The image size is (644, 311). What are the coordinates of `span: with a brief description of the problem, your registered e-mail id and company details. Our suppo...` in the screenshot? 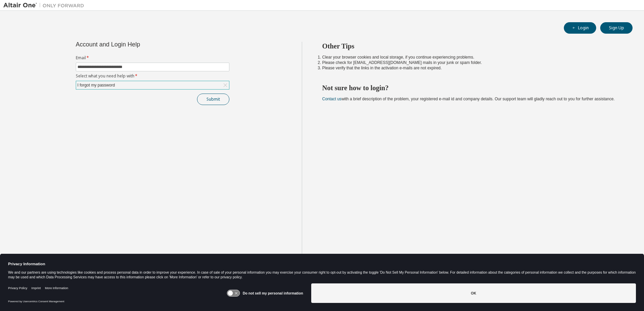 It's located at (469, 99).